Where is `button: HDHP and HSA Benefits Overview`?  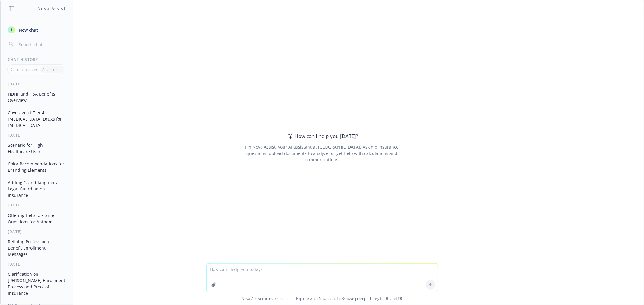
button: HDHP and HSA Benefits Overview is located at coordinates (37, 97).